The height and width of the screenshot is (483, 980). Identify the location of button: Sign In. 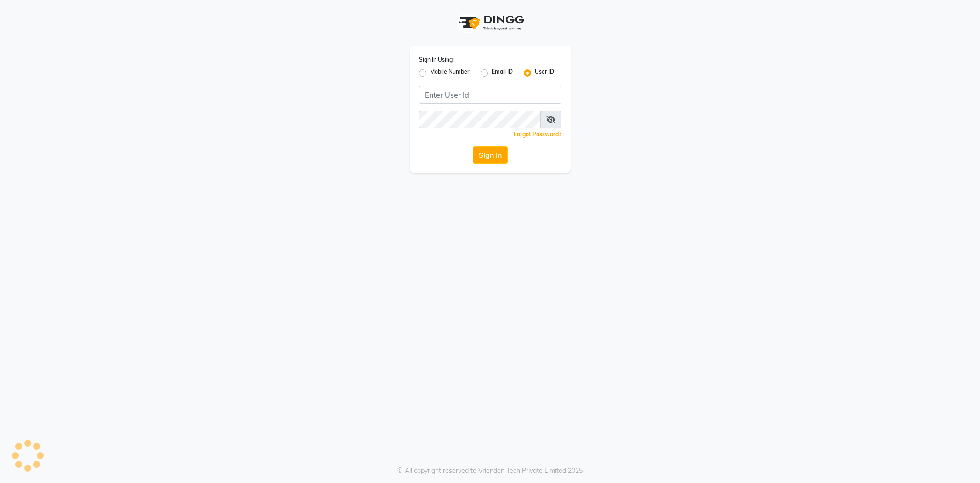
(490, 155).